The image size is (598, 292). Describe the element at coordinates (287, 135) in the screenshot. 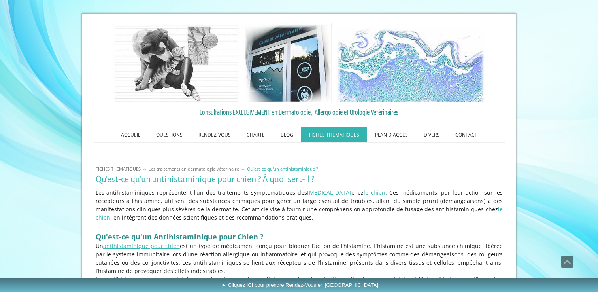

I see `a: BLOG` at that location.